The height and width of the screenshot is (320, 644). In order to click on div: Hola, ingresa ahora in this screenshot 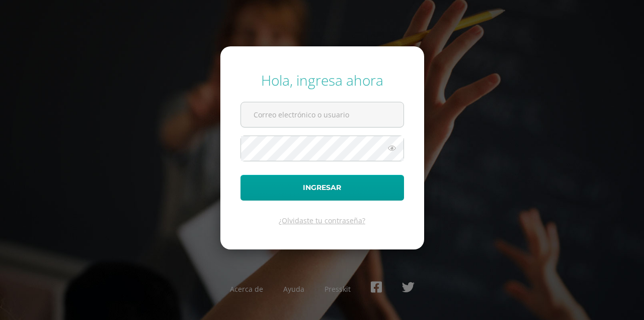, I will do `click(322, 80)`.